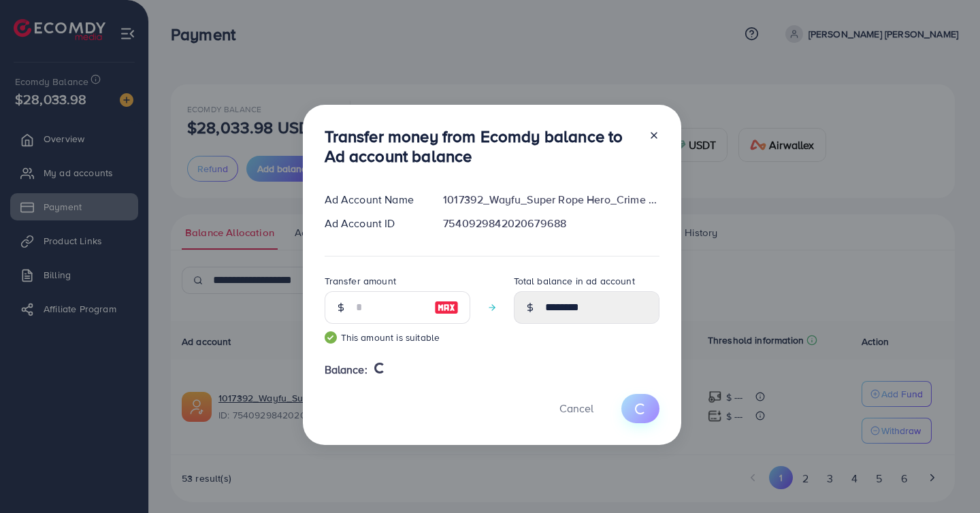 The image size is (980, 513). I want to click on label: Total balance in ad account, so click(574, 281).